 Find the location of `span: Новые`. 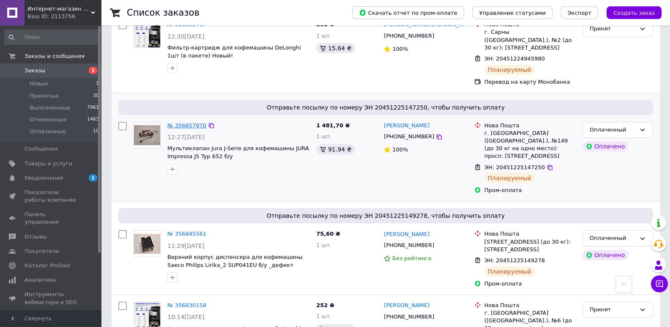

span: Новые is located at coordinates (39, 84).